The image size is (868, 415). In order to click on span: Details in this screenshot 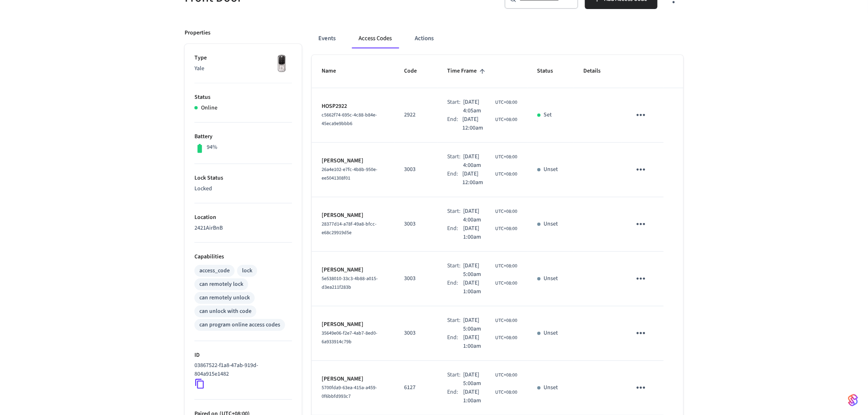, I will do `click(597, 71)`.